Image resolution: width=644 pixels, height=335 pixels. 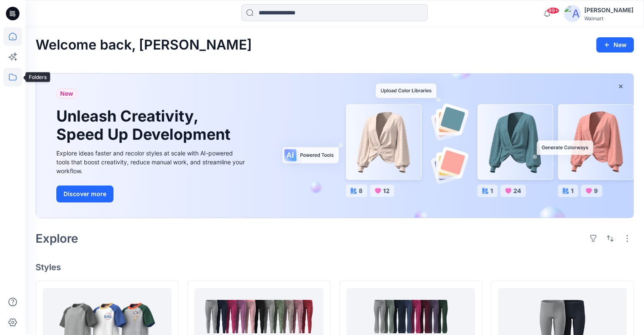 What do you see at coordinates (572, 14) in the screenshot?
I see `img: avatar` at bounding box center [572, 14].